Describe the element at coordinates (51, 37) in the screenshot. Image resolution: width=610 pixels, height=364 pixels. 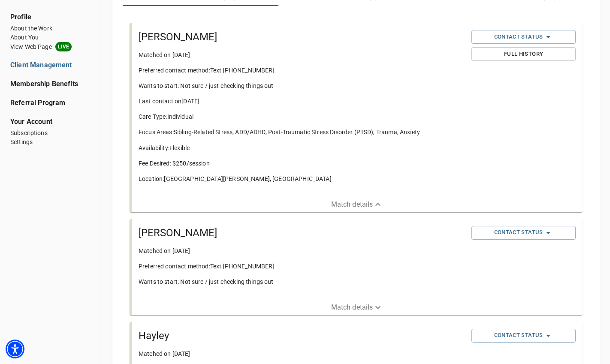
I see `a: About You` at that location.